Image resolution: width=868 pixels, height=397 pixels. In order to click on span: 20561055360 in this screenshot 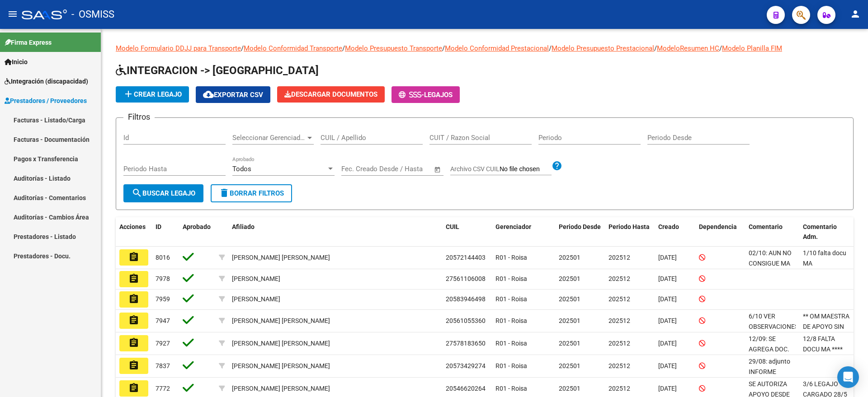, I will do `click(465, 321)`.